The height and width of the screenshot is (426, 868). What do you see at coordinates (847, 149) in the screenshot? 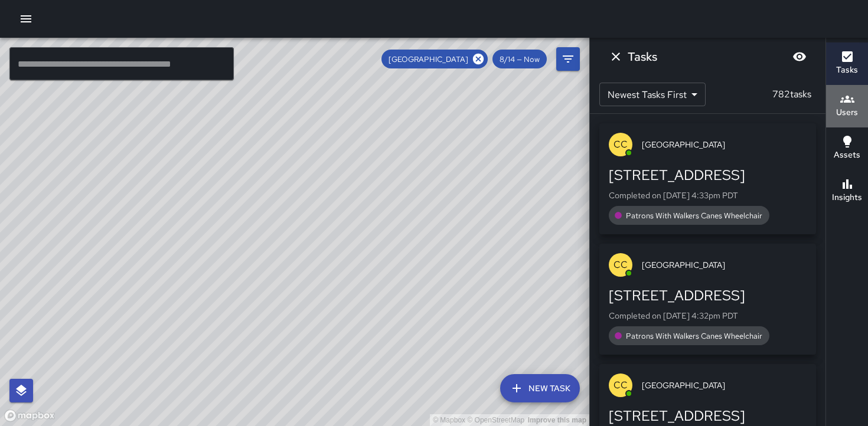
I see `button: Assets` at bounding box center [847, 149].